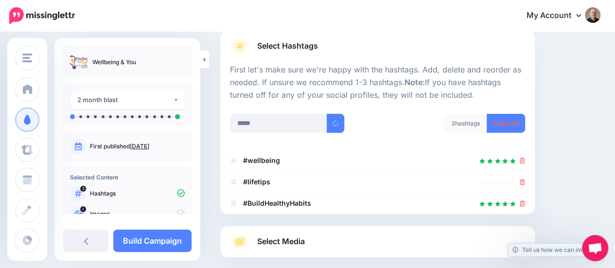 Image resolution: width=615 pixels, height=268 pixels. Describe the element at coordinates (287, 46) in the screenshot. I see `span: Select Hashtags` at that location.